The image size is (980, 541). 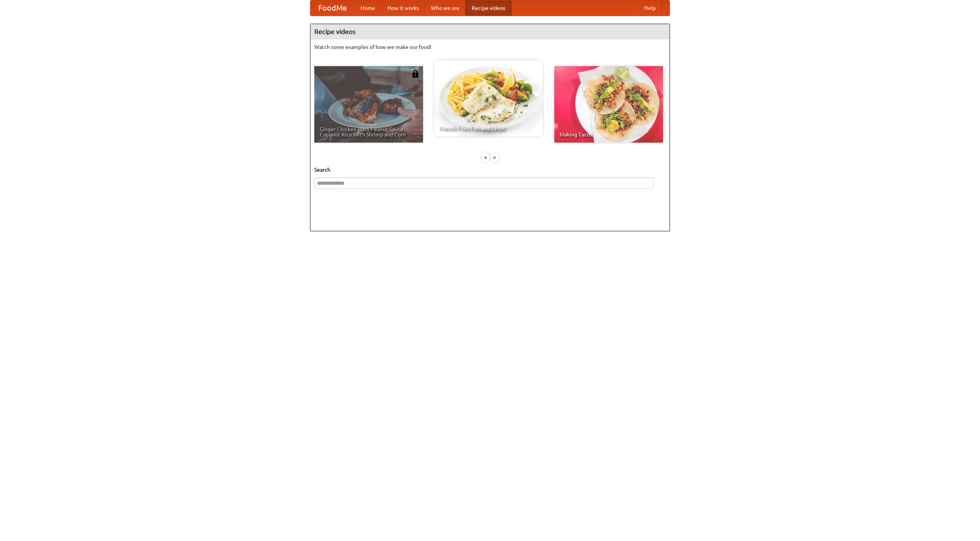 I want to click on span: Making Tacos, so click(x=608, y=135).